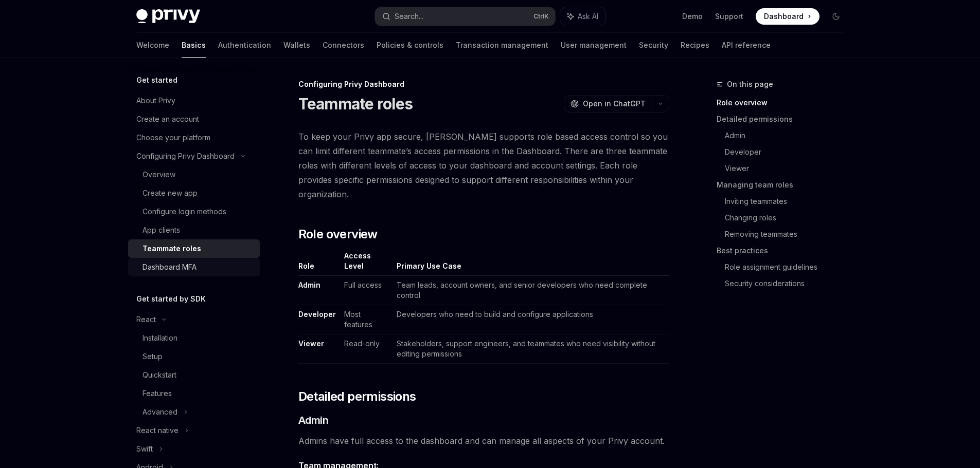  What do you see at coordinates (194, 193) in the screenshot?
I see `a: Create new app` at bounding box center [194, 193].